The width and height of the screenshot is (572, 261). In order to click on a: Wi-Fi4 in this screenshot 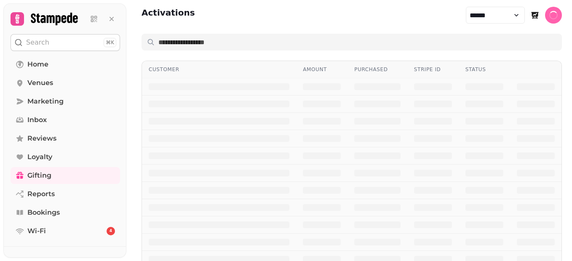, I will do `click(65, 231)`.